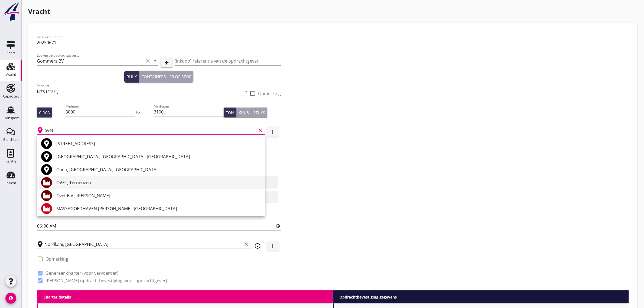 The image size is (644, 308). Describe the element at coordinates (258, 246) in the screenshot. I see `i: info_outline` at that location.